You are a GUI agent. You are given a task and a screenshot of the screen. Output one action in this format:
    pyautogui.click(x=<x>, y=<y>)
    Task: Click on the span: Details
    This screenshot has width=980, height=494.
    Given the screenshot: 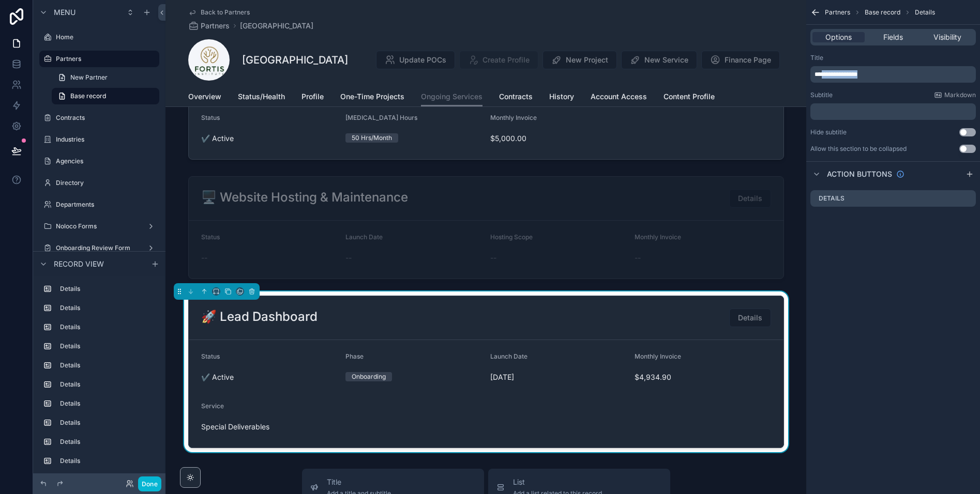 What is the action you would take?
    pyautogui.click(x=924, y=12)
    